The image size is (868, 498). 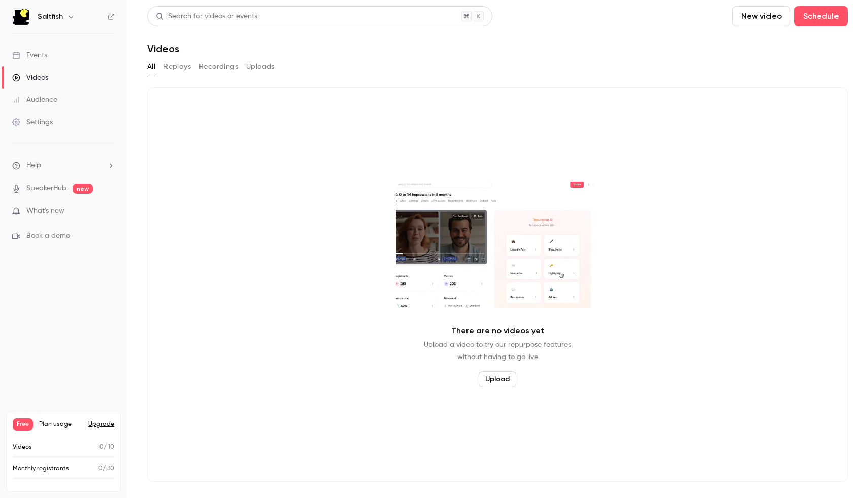 I want to click on p: / 30, so click(x=106, y=468).